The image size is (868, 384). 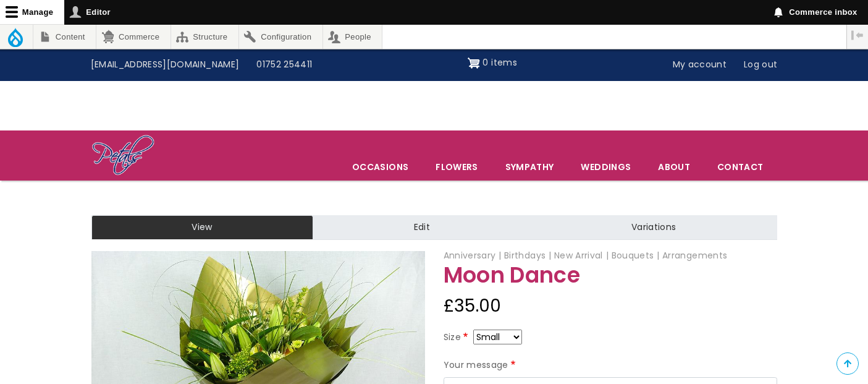 What do you see at coordinates (636, 256) in the screenshot?
I see `span: Bouquets` at bounding box center [636, 256].